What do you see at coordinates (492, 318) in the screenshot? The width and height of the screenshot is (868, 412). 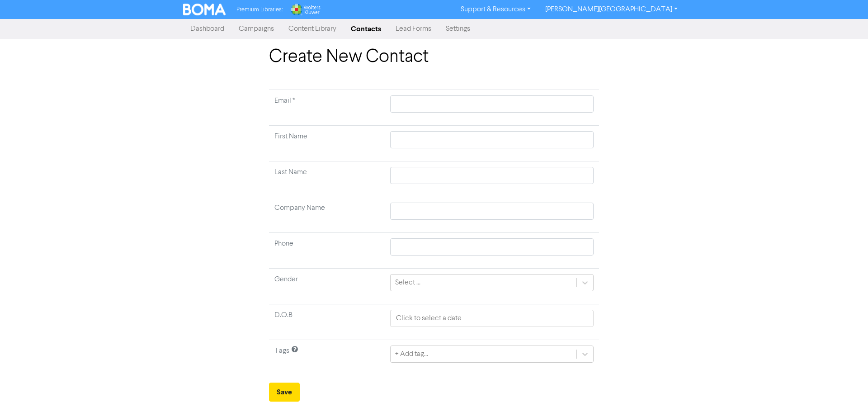 I see `input: Click to select a date` at bounding box center [492, 318].